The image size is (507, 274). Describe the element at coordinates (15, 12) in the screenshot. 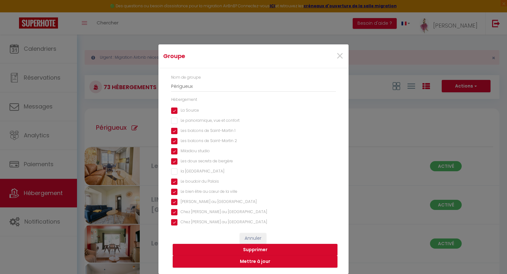

I see `button: Ouvrir le widget de chat LiveChat` at that location.